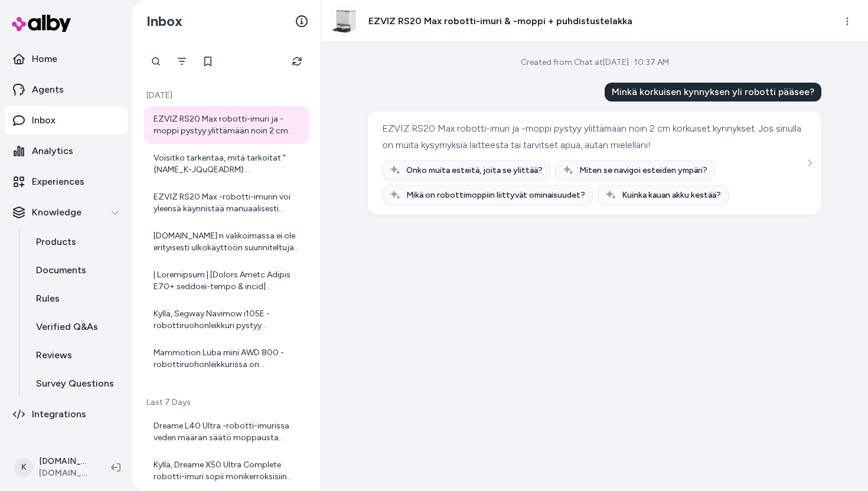 The image size is (868, 491). I want to click on p: Agents, so click(48, 90).